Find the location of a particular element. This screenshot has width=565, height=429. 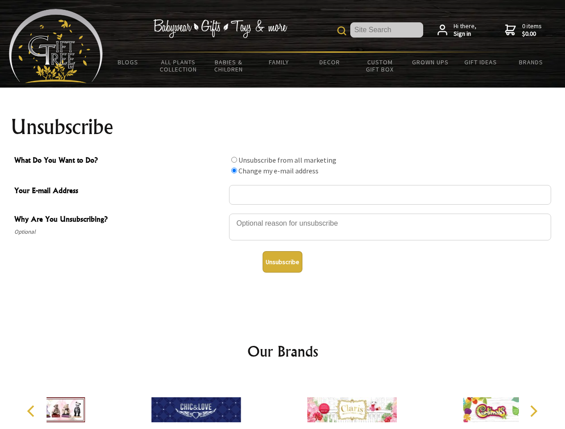

button: Next is located at coordinates (533, 412).